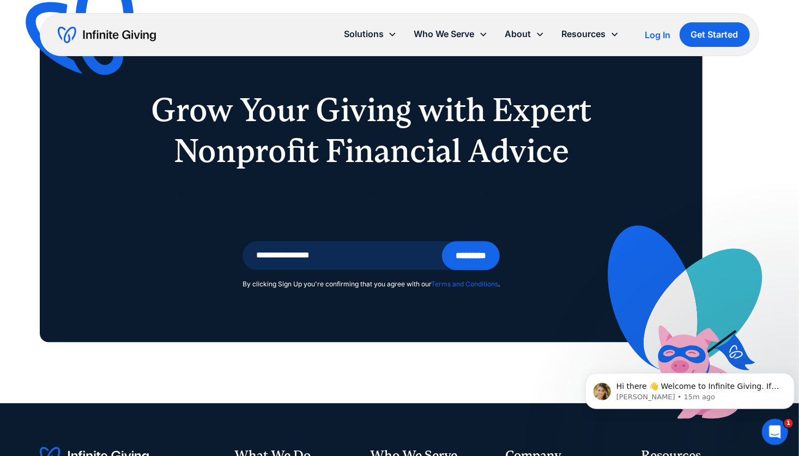 The width and height of the screenshot is (799, 456). I want to click on p: Message from Kasey, sent 15m ago, so click(118, 47).